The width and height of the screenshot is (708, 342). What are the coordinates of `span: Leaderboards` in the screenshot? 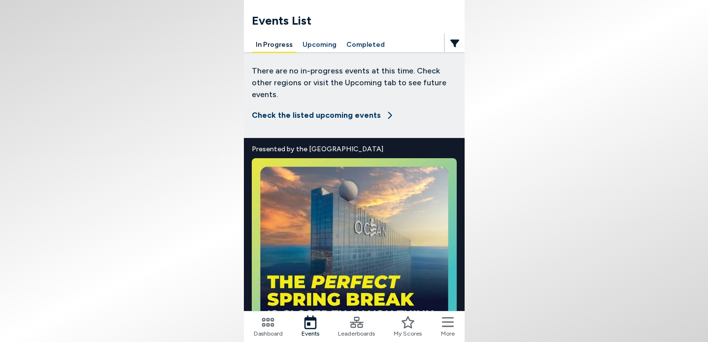 It's located at (356, 334).